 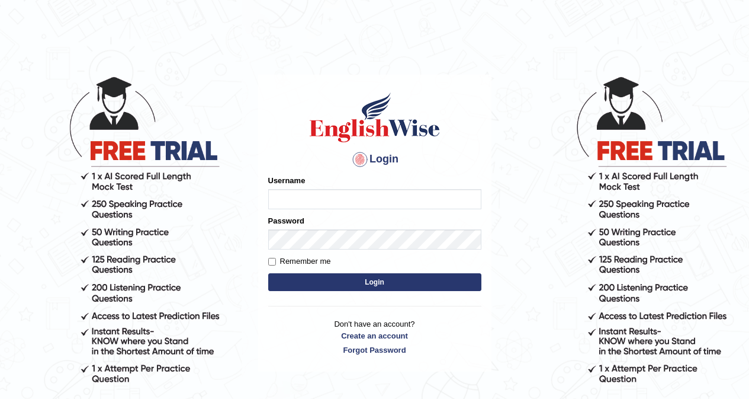 I want to click on a: Create an account, so click(x=375, y=335).